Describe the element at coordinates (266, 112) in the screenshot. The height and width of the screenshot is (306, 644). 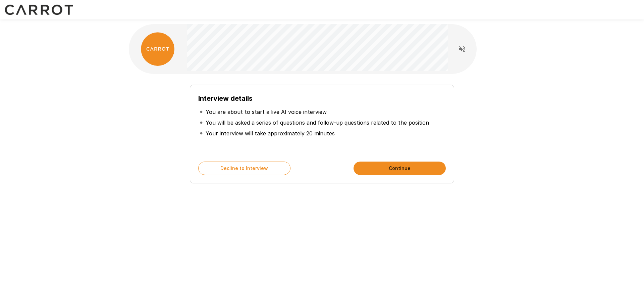
I see `p: You are about to start a live AI voice interview` at that location.